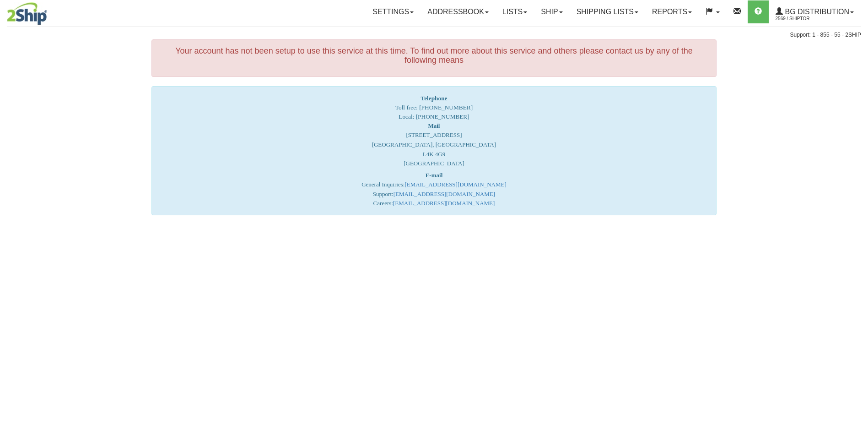 This screenshot has width=868, height=437. What do you see at coordinates (434, 98) in the screenshot?
I see `strong: Telephone` at bounding box center [434, 98].